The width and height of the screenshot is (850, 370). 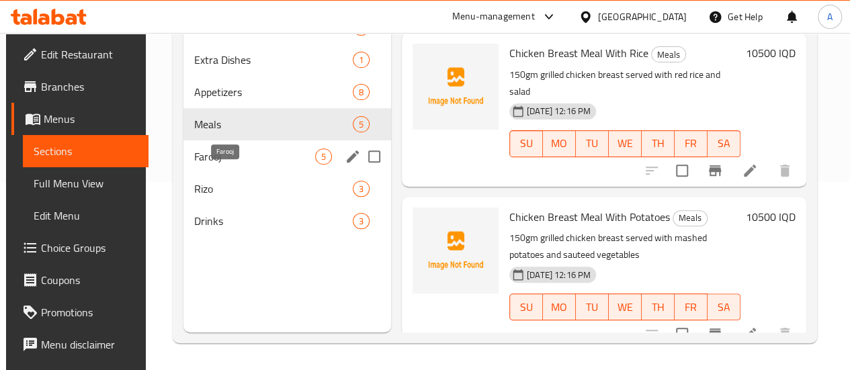 I want to click on span: Menu disclaimer, so click(x=89, y=345).